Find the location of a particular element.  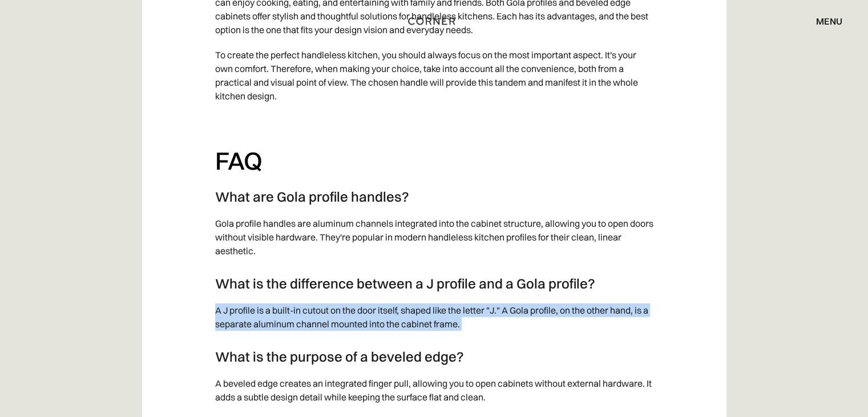

h2: FAQ is located at coordinates (434, 160).